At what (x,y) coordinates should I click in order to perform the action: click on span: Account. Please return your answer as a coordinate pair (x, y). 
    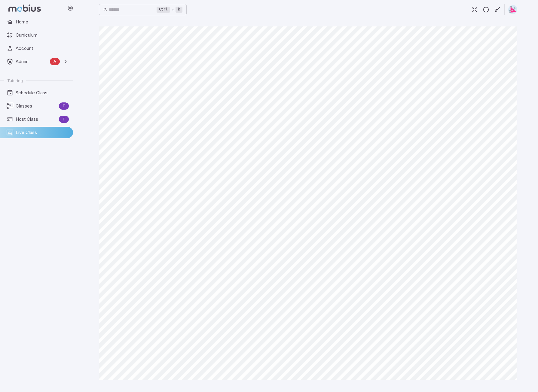
    Looking at the image, I should click on (42, 48).